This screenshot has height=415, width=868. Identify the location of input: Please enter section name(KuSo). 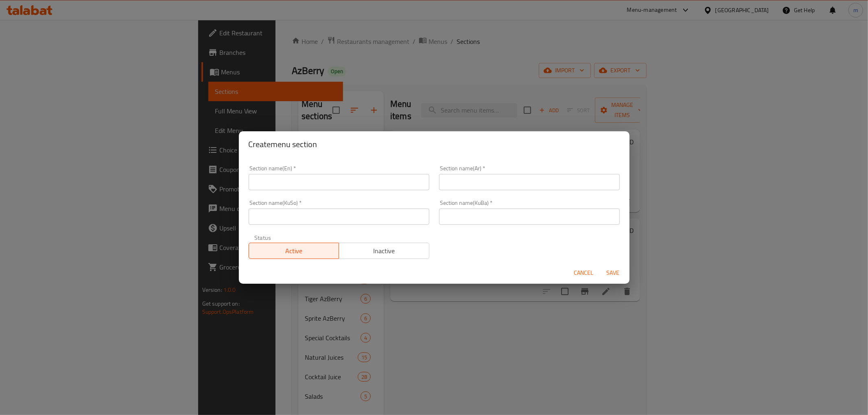
(339, 217).